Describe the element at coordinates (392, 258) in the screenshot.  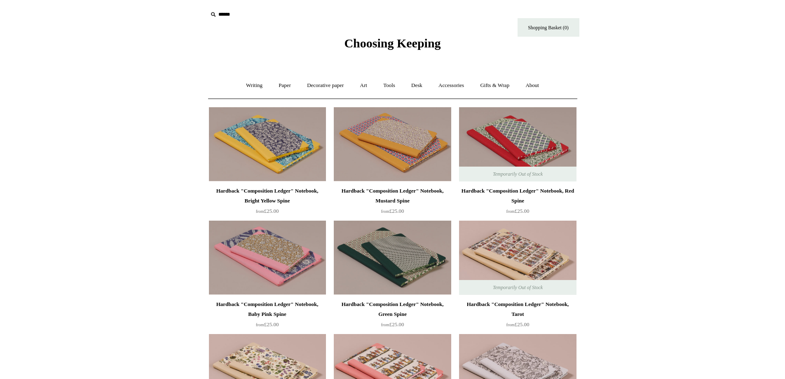
I see `a: Hardback "Composition Ledger" Notebook, Green Spine Hardback "Composition Ledger" Notebook, Green...` at that location.